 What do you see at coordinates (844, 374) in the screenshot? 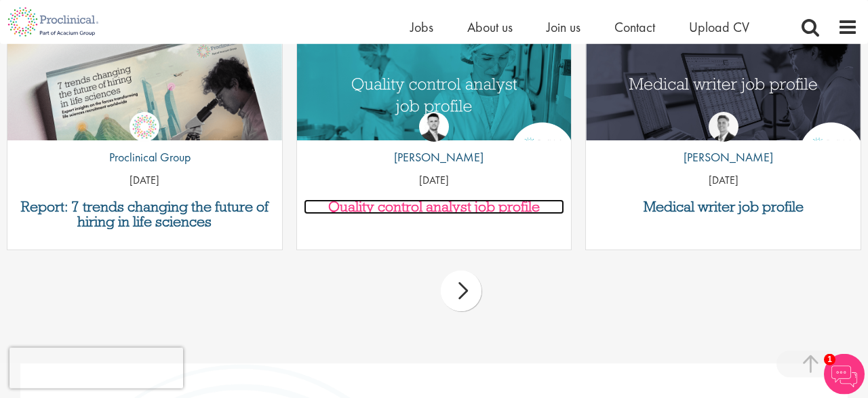
I see `img: Chatbot` at bounding box center [844, 374].